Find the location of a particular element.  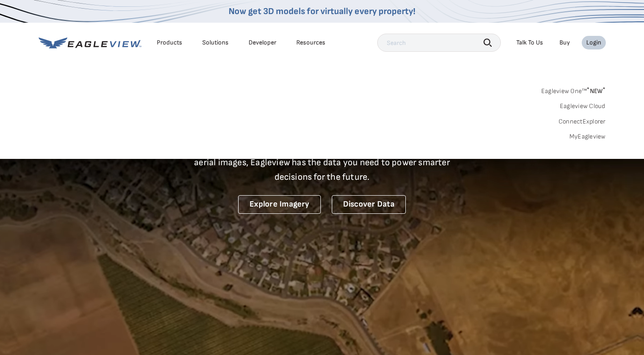

input: Search is located at coordinates (439, 43).